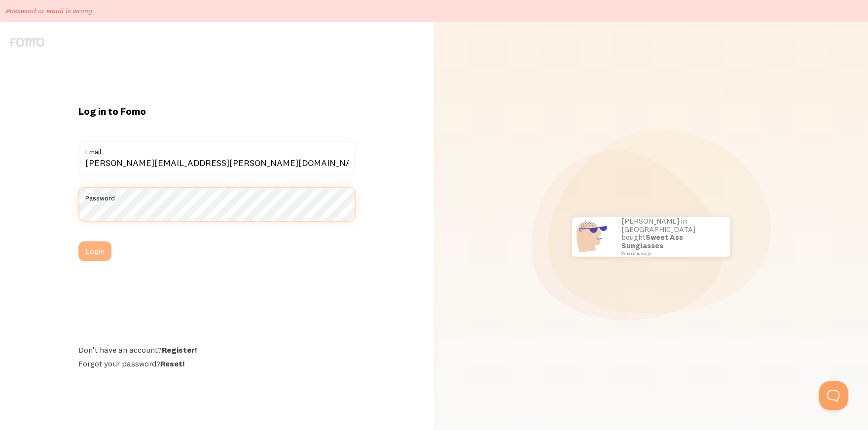 This screenshot has width=868, height=430. Describe the element at coordinates (95, 251) in the screenshot. I see `button: Login` at that location.